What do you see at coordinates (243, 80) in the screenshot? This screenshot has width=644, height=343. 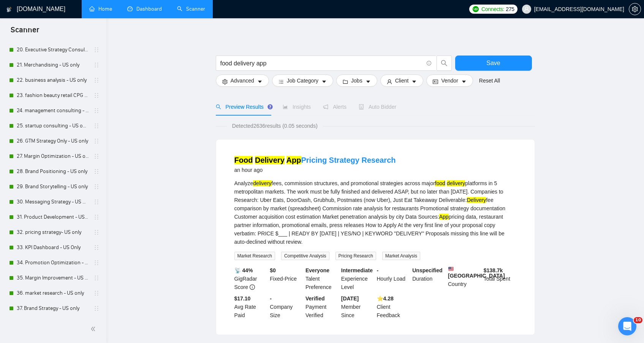 I see `button: settingAdvancedcaret-down` at bounding box center [243, 80].